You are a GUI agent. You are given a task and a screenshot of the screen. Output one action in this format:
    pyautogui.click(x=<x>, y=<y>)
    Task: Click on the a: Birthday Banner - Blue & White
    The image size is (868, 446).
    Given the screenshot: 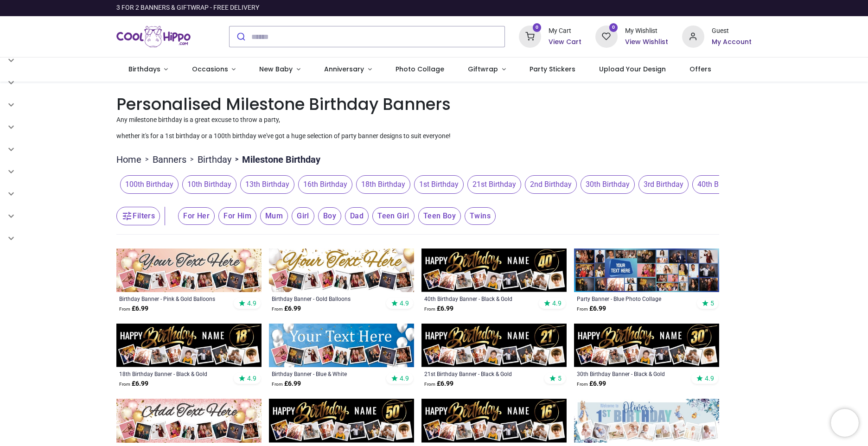 What is the action you would take?
    pyautogui.click(x=328, y=374)
    